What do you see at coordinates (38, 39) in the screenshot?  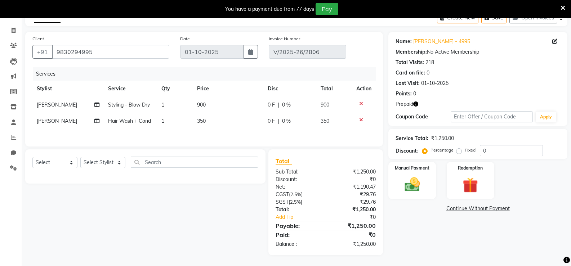 I see `label: Client` at bounding box center [38, 39].